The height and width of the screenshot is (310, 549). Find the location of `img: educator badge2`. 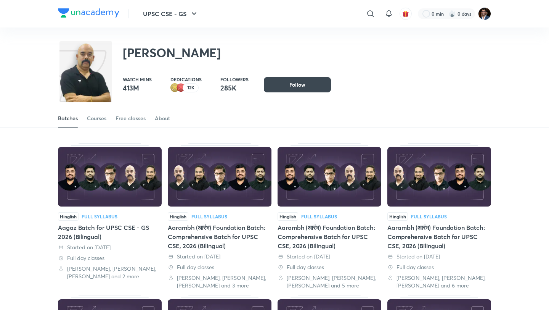

img: educator badge2 is located at coordinates (175, 88).